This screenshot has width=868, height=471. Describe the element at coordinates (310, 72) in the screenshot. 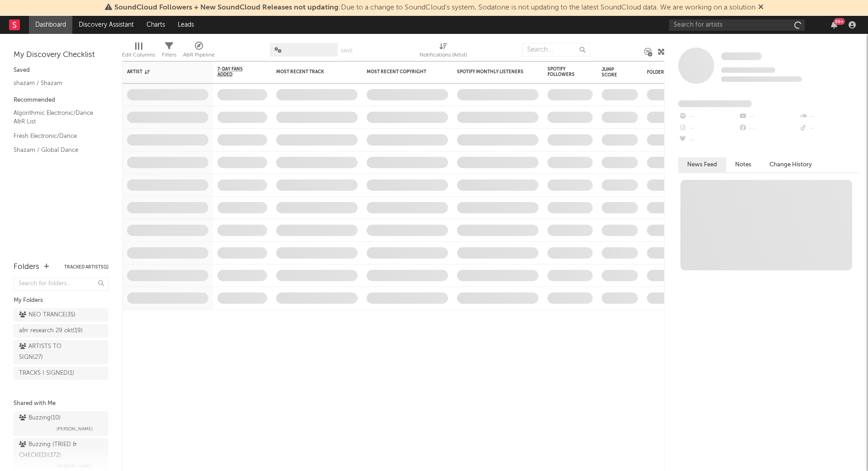

I see `div: Most Recent Track` at that location.